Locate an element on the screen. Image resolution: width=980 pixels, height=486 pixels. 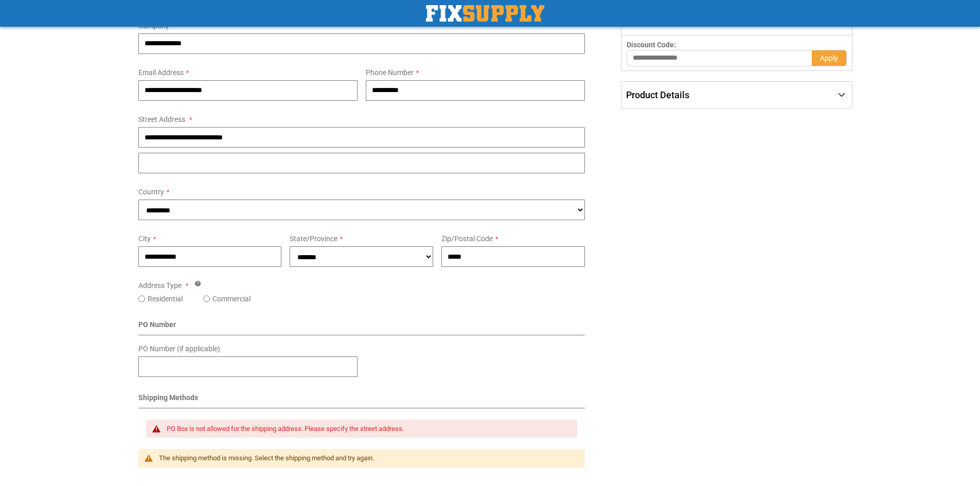
span: City is located at coordinates (144, 238).